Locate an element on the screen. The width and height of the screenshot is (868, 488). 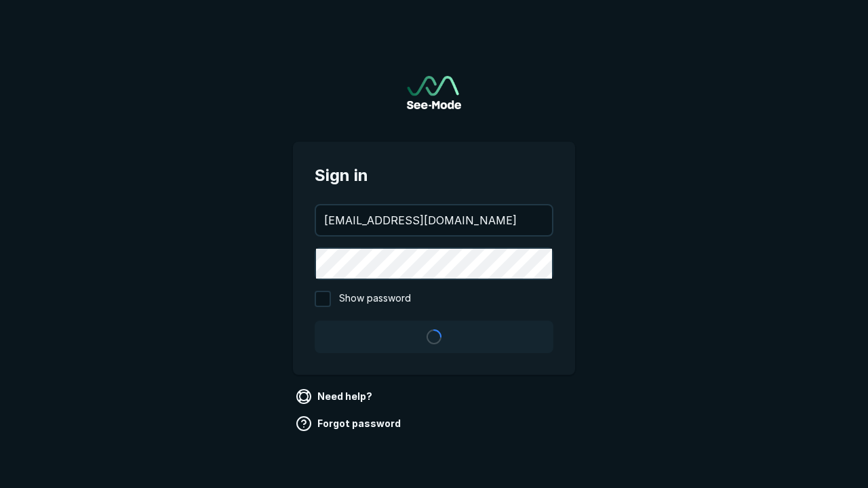
a: Go to sign in is located at coordinates (434, 92).